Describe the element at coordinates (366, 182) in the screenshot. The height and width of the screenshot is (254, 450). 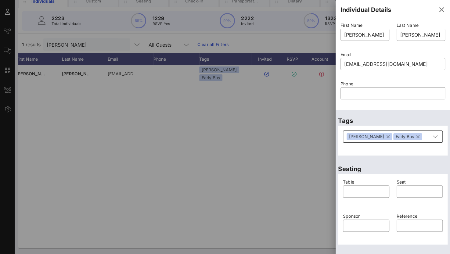
I see `p: Table` at that location.